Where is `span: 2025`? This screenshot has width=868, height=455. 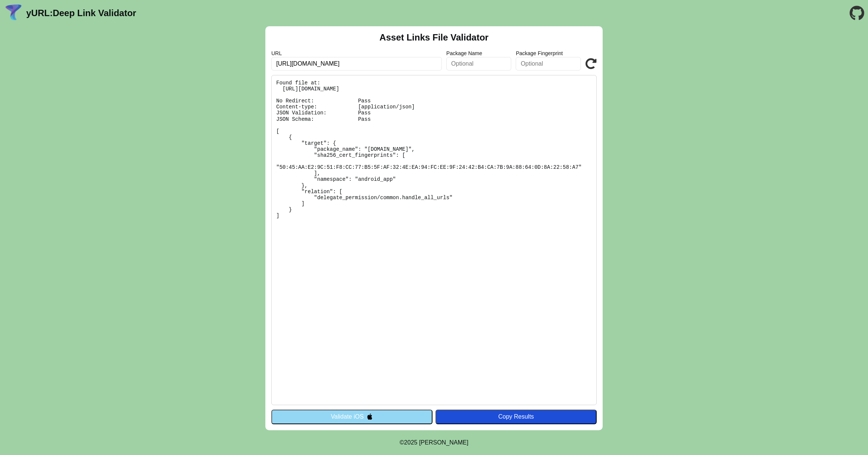 span: 2025 is located at coordinates (411, 442).